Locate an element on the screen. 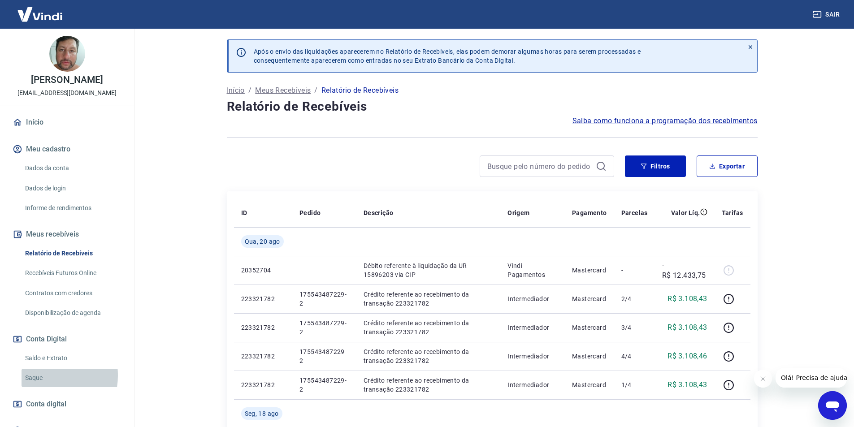 This screenshot has height=427, width=854. p: Débito referente à liquidação da UR 15896203 via CIP is located at coordinates (428, 270).